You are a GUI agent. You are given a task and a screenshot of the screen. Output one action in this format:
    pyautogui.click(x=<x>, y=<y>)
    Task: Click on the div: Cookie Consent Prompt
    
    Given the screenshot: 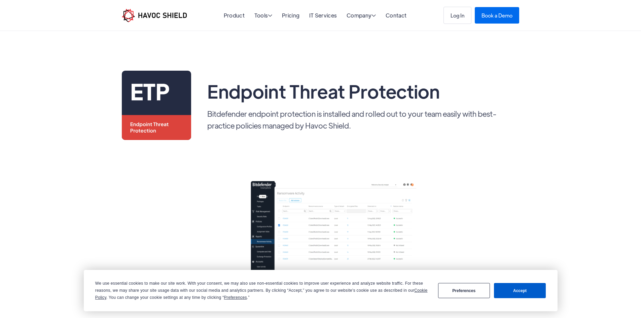 What is the action you would take?
    pyautogui.click(x=321, y=290)
    